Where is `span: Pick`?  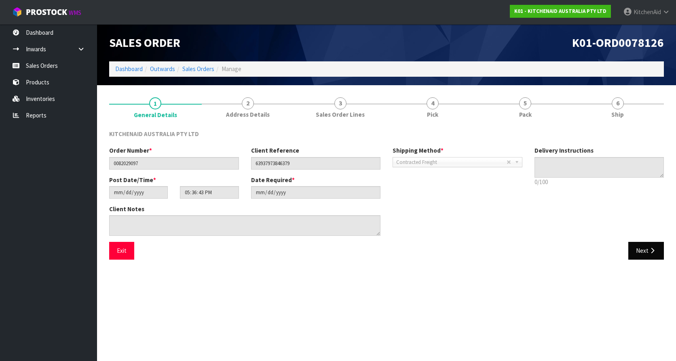
span: Pick is located at coordinates (433, 114).